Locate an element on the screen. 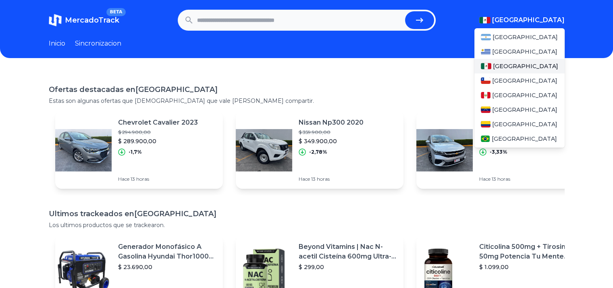 The width and height of the screenshot is (613, 288). a: MercadoTrackBETA is located at coordinates (84, 20).